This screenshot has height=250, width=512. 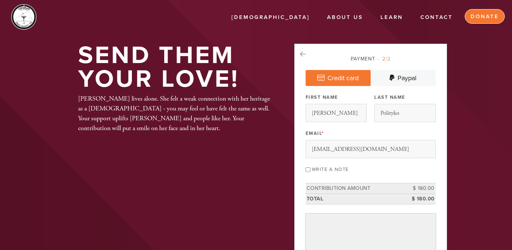 What do you see at coordinates (24, 17) in the screenshot?
I see `img: chabad_eirie_jc_white.png` at bounding box center [24, 17].